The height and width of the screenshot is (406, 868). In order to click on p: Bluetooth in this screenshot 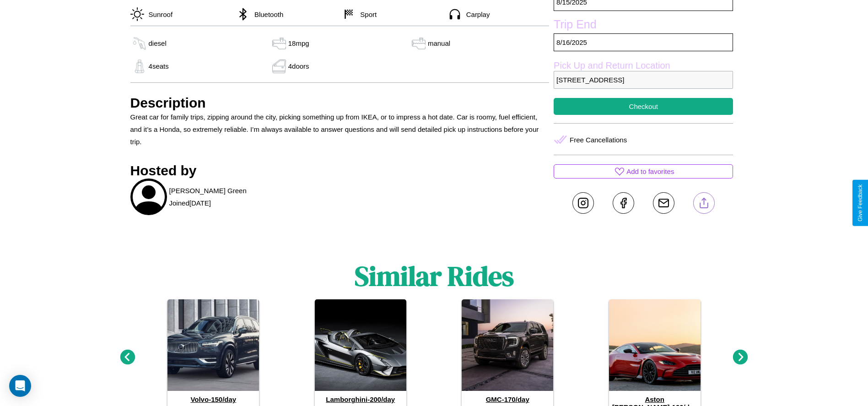, I will do `click(266, 14)`.